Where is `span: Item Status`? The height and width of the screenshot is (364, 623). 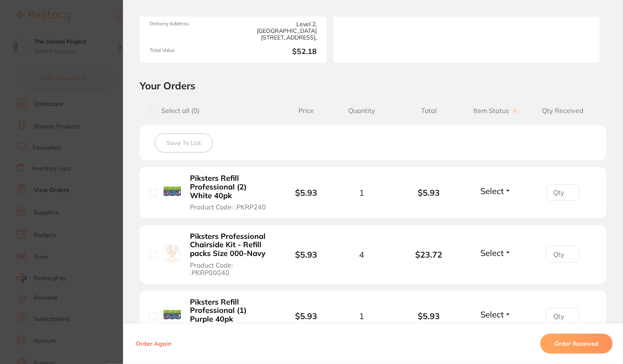 span: Item Status is located at coordinates (496, 111).